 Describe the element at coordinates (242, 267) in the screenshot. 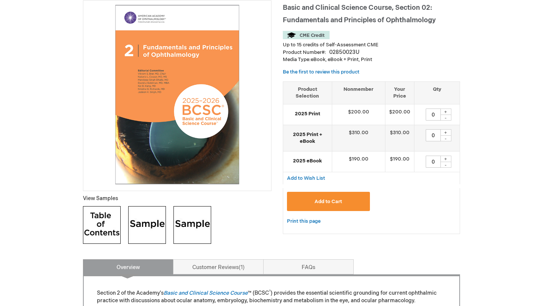

I see `span: 1` at that location.